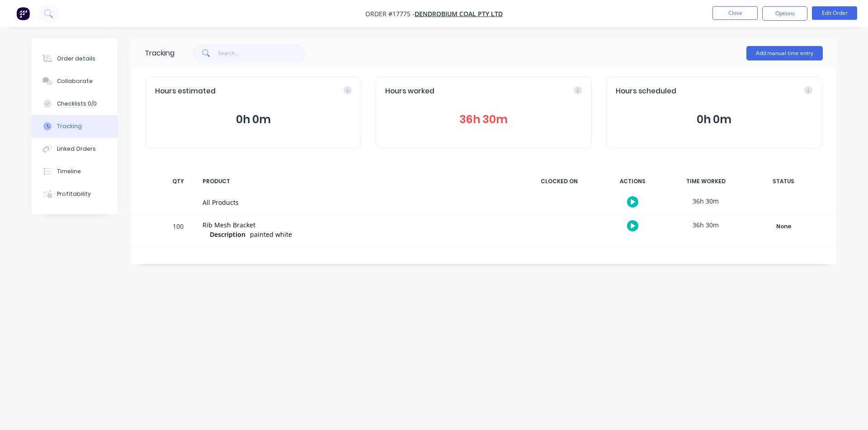 This screenshot has height=430, width=868. I want to click on button: Timeline, so click(74, 171).